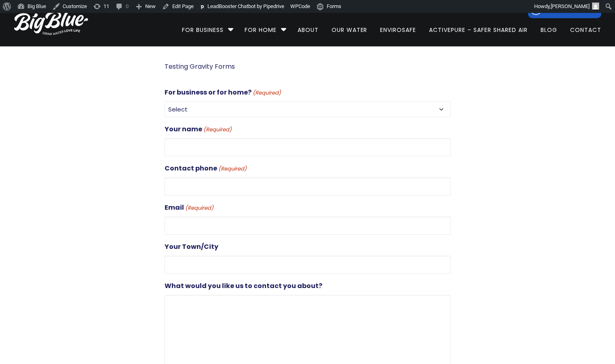 Image resolution: width=615 pixels, height=364 pixels. I want to click on label: Email, so click(189, 208).